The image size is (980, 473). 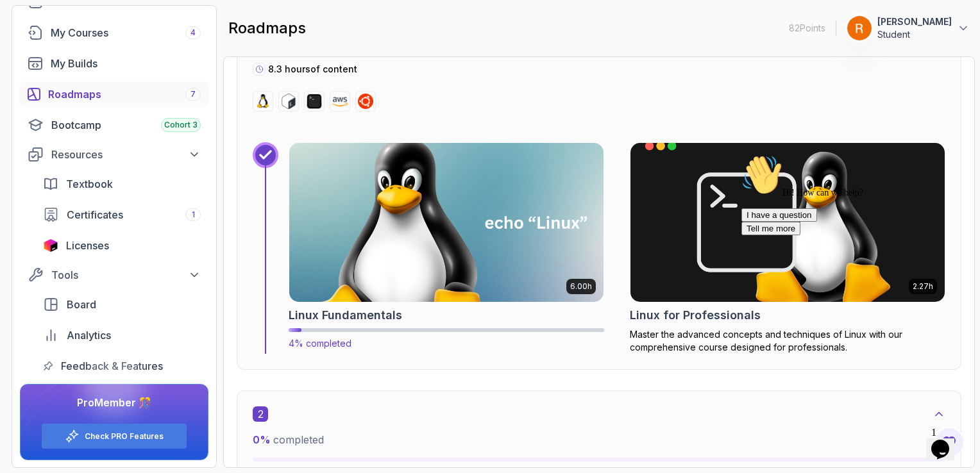 I want to click on span: 0 %, so click(x=262, y=440).